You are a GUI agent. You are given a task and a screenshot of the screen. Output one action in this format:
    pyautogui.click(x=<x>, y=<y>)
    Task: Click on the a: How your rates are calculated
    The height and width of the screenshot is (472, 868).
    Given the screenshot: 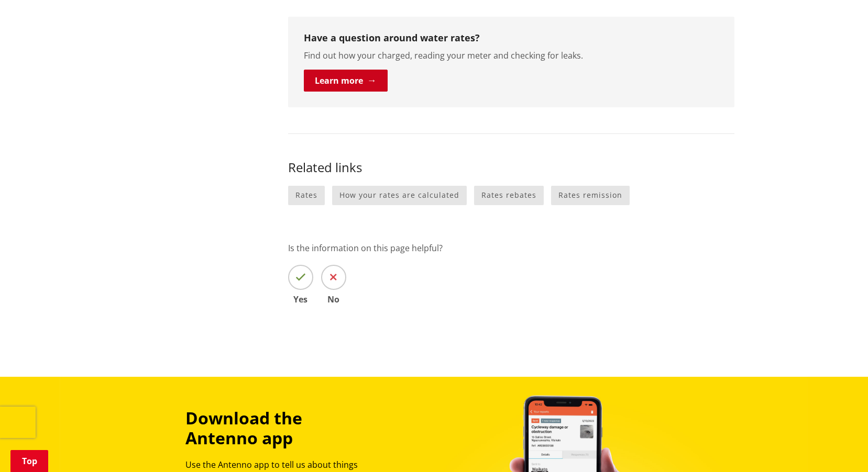 What is the action you would take?
    pyautogui.click(x=399, y=195)
    